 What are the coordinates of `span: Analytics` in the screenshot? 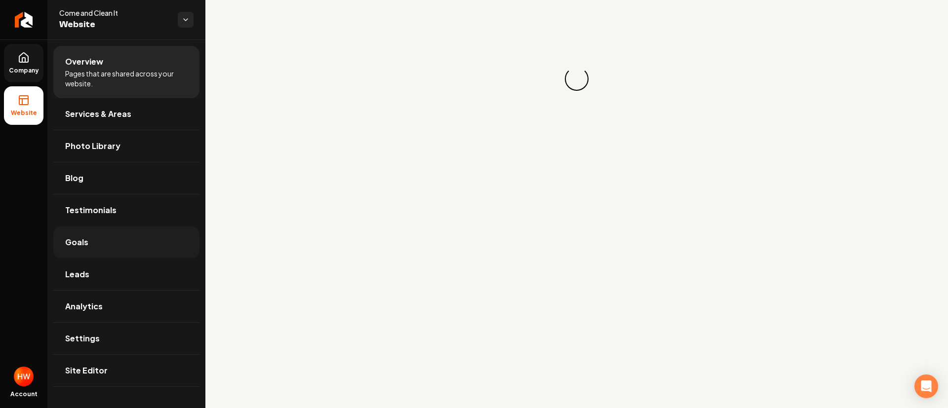 It's located at (84, 307).